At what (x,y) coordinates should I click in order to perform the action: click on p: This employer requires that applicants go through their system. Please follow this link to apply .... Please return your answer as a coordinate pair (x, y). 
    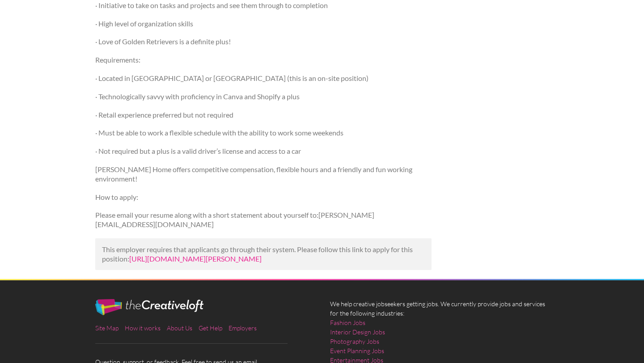
    Looking at the image, I should click on (263, 254).